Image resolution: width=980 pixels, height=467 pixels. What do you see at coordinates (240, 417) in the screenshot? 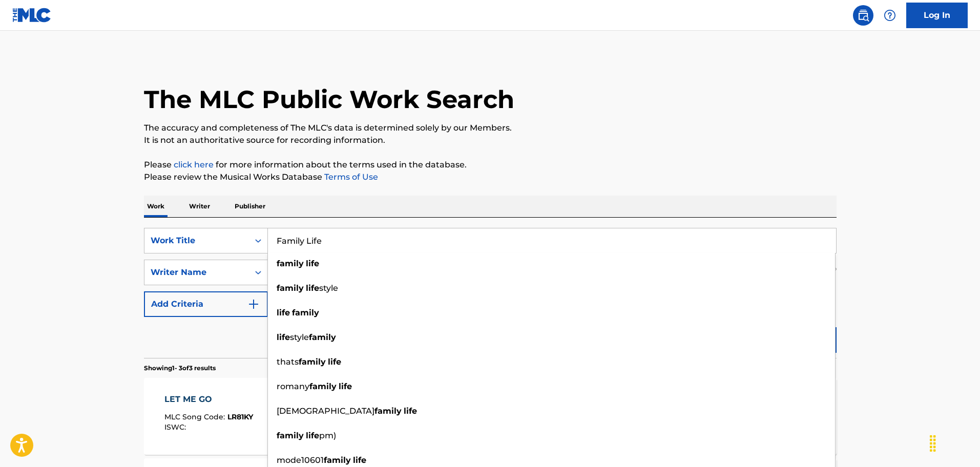
I see `span: LR81KY` at bounding box center [240, 417].